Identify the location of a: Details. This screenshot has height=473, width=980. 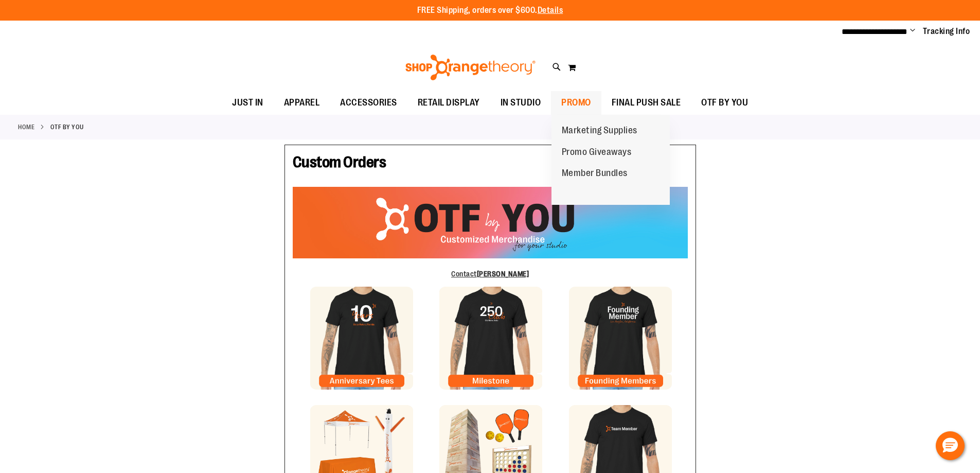
(550, 10).